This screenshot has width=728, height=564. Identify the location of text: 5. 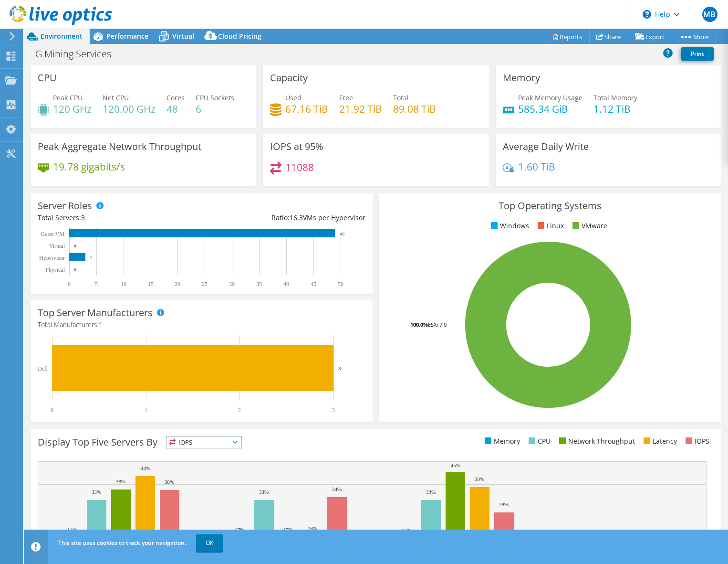
(96, 284).